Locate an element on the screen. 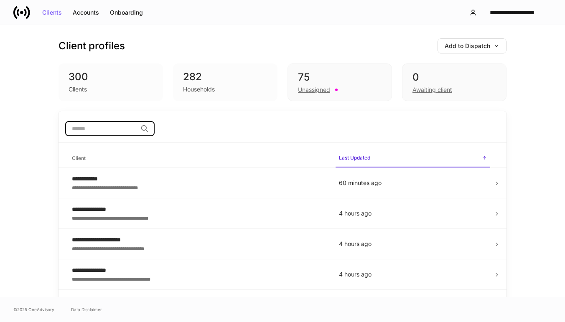  button: Clients is located at coordinates (52, 13).